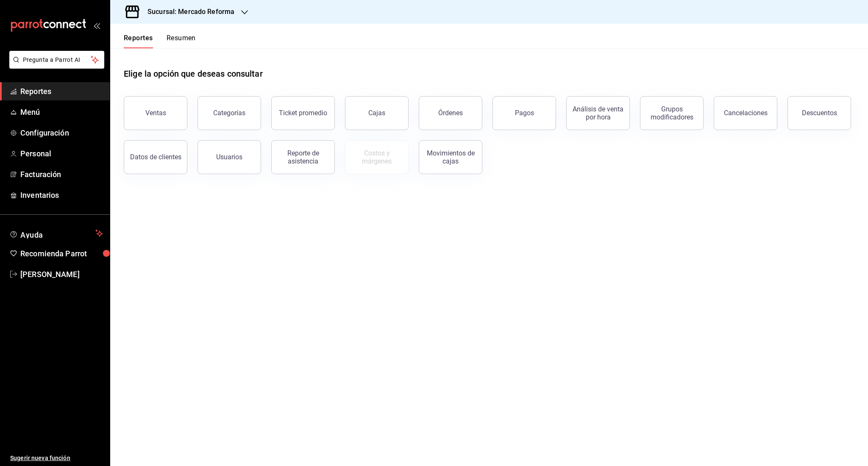 Image resolution: width=868 pixels, height=466 pixels. Describe the element at coordinates (156, 157) in the screenshot. I see `div: Datos de clientes` at that location.